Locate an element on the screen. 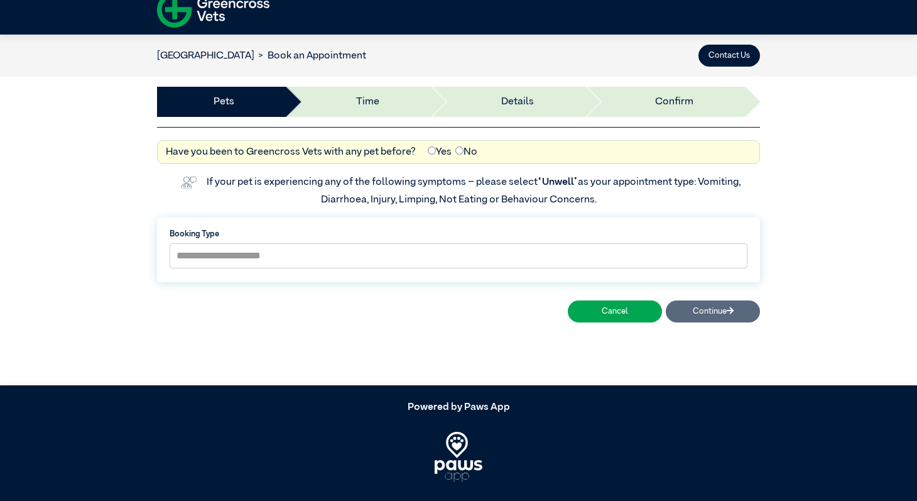 The height and width of the screenshot is (501, 917). label: Yes is located at coordinates (440, 152).